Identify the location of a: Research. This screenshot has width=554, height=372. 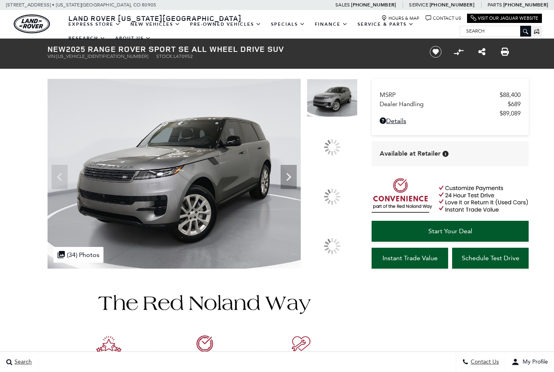
(87, 38).